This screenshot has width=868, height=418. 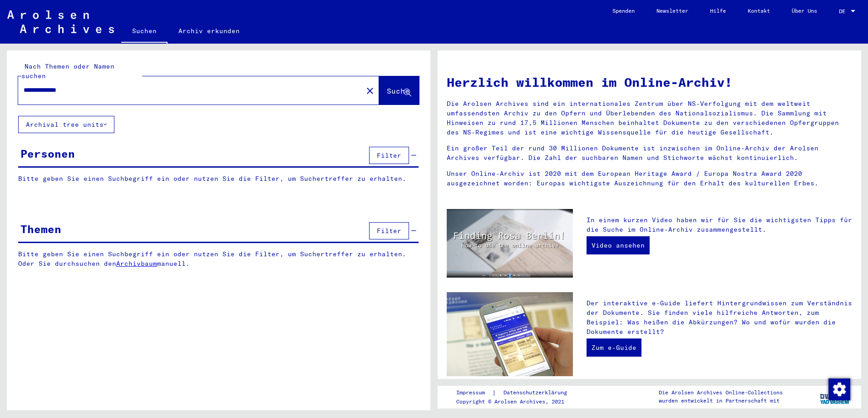 What do you see at coordinates (649, 82) in the screenshot?
I see `h1: Herzlich willkommen im Online-Archiv!` at bounding box center [649, 82].